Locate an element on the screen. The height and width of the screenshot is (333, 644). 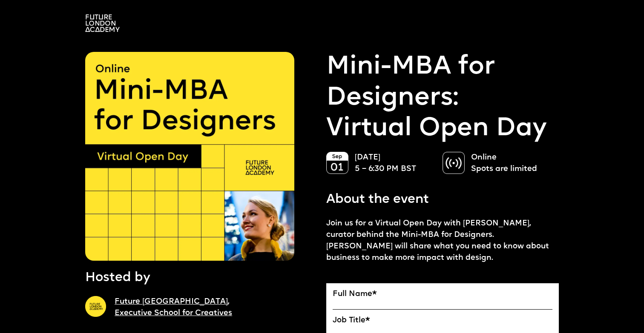
p: Online Spots are limited is located at coordinates (504, 163).